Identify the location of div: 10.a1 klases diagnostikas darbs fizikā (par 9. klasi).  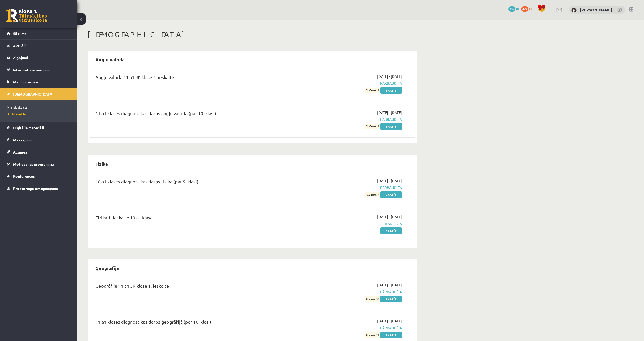
(196, 182).